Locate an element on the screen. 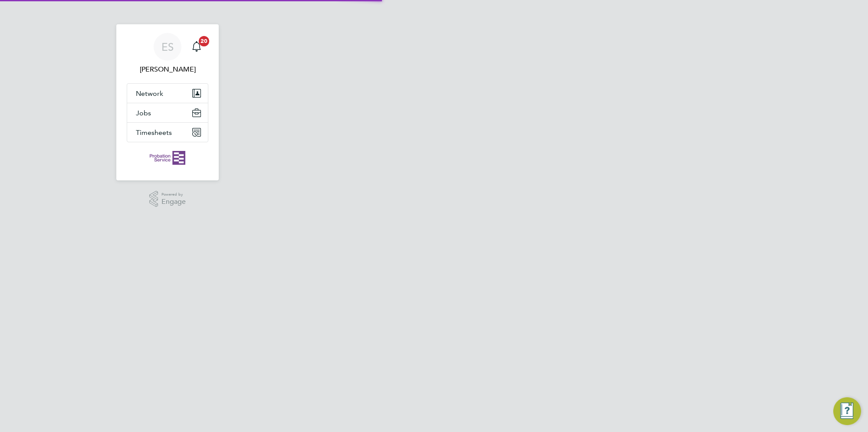 The width and height of the screenshot is (868, 432). nav: Main navigation is located at coordinates (168, 102).